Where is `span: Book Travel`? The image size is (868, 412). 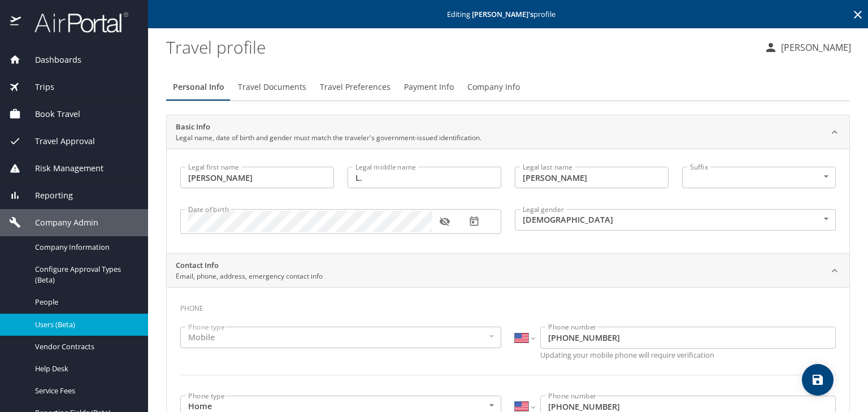 span: Book Travel is located at coordinates (50, 114).